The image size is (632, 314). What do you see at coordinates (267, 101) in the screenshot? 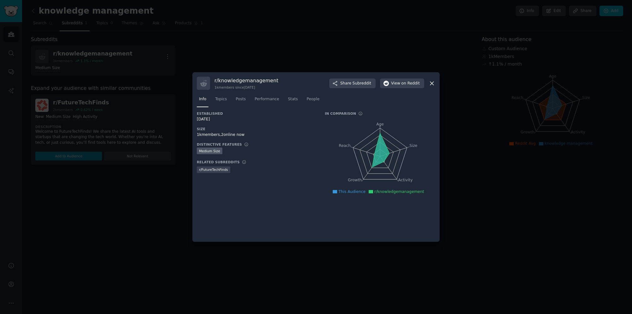
I see `a: Performance` at bounding box center [267, 101].